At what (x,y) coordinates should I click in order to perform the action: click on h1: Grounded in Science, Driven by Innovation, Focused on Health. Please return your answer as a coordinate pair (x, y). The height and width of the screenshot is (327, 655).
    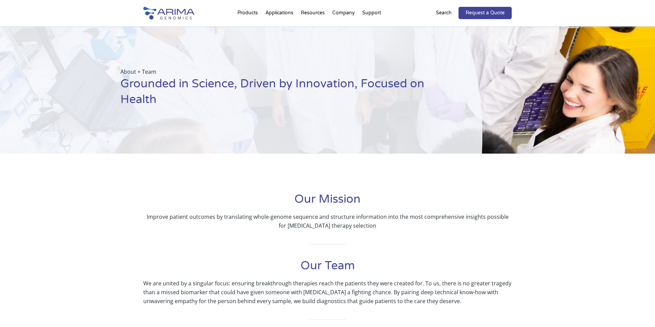
    Looking at the image, I should click on (284, 94).